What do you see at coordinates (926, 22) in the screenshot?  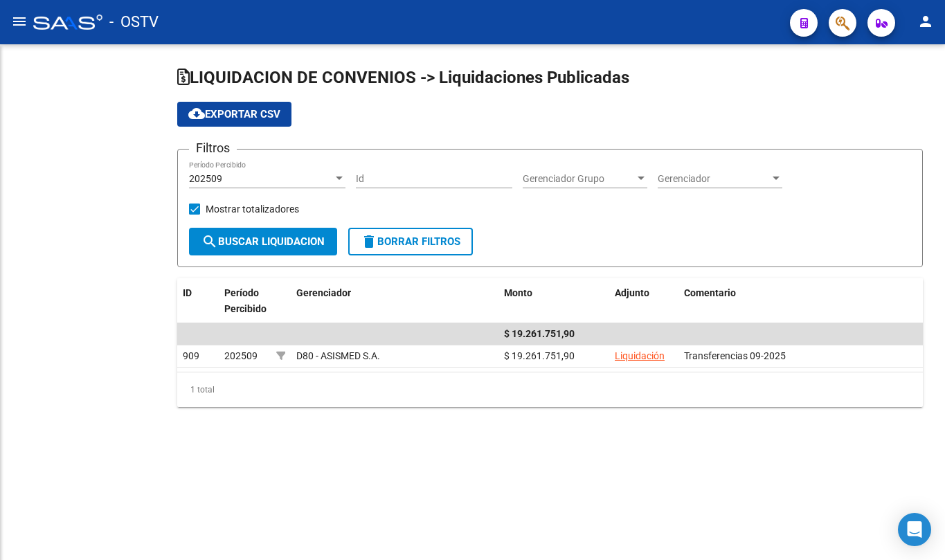 I see `mat-icon: person` at bounding box center [926, 22].